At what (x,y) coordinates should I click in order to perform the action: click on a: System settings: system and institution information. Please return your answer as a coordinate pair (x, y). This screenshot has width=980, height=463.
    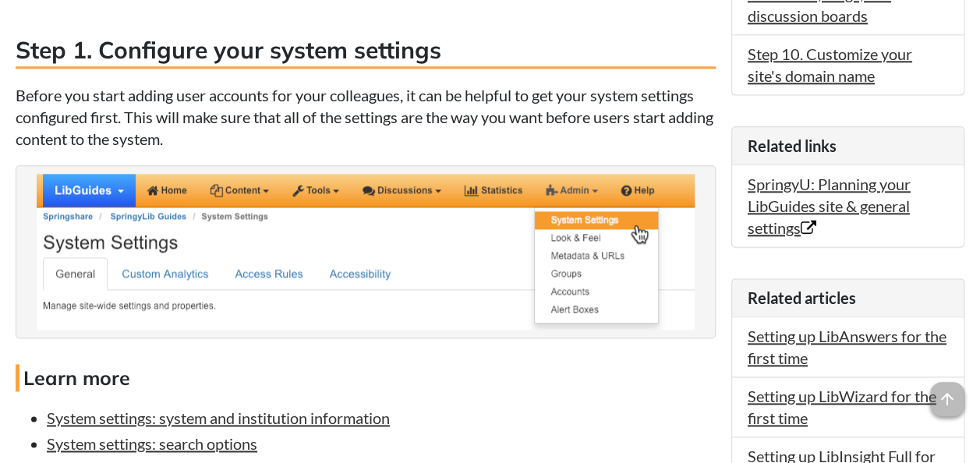
    Looking at the image, I should click on (218, 418).